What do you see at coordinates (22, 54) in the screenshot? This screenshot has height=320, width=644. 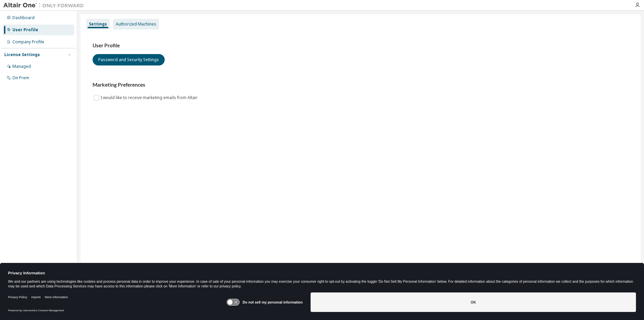 I see `div: License Settings` at bounding box center [22, 54].